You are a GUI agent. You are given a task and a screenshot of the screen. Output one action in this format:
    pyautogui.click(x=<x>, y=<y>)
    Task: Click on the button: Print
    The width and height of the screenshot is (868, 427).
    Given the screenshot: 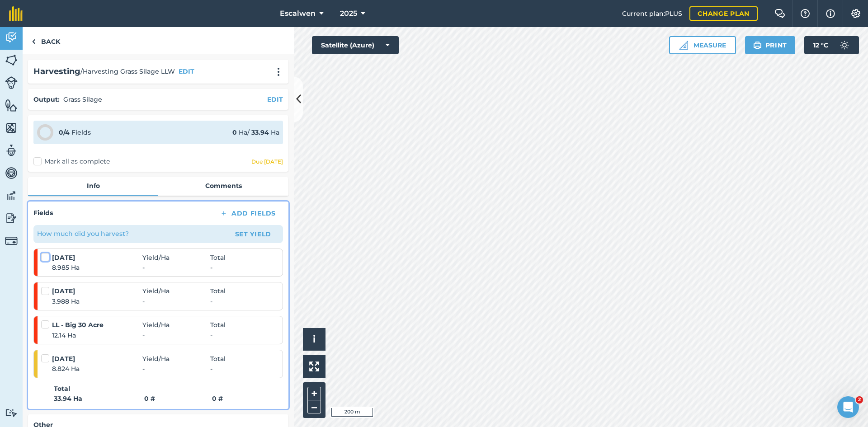 What is the action you would take?
    pyautogui.click(x=770, y=45)
    